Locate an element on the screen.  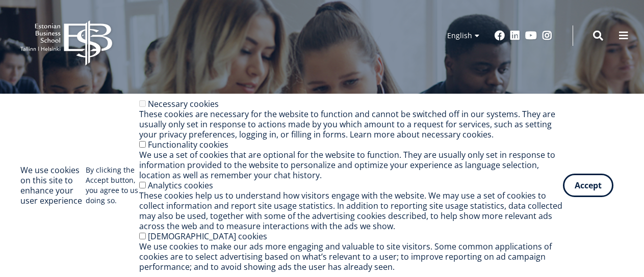
label: Functionality cookies is located at coordinates (188, 145).